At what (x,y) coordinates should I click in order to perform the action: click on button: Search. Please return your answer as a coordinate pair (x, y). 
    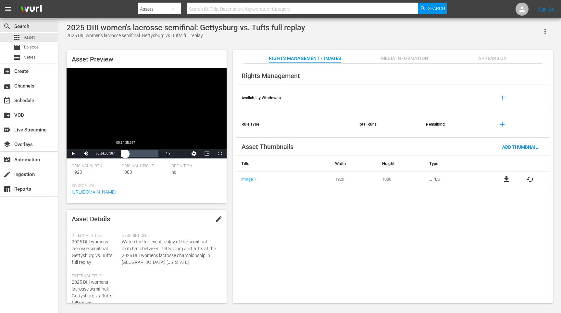
    Looking at the image, I should click on (433, 8).